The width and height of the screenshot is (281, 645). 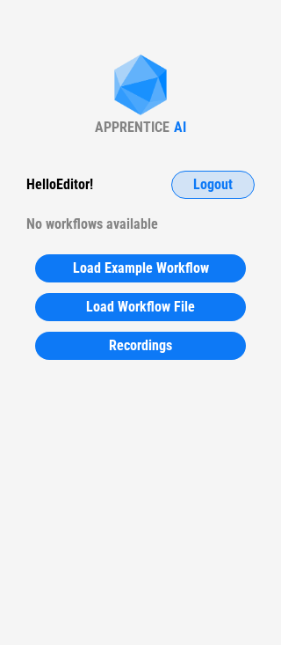 I want to click on div: AI, so click(x=180, y=127).